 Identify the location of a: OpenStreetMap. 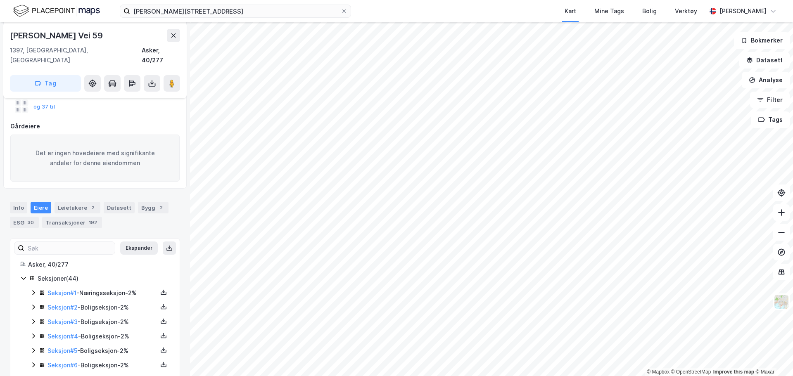
(691, 372).